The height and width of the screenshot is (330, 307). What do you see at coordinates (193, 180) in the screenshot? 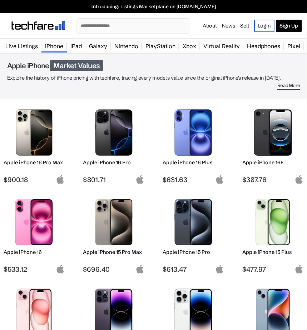
I see `span: $631.63` at bounding box center [193, 180].